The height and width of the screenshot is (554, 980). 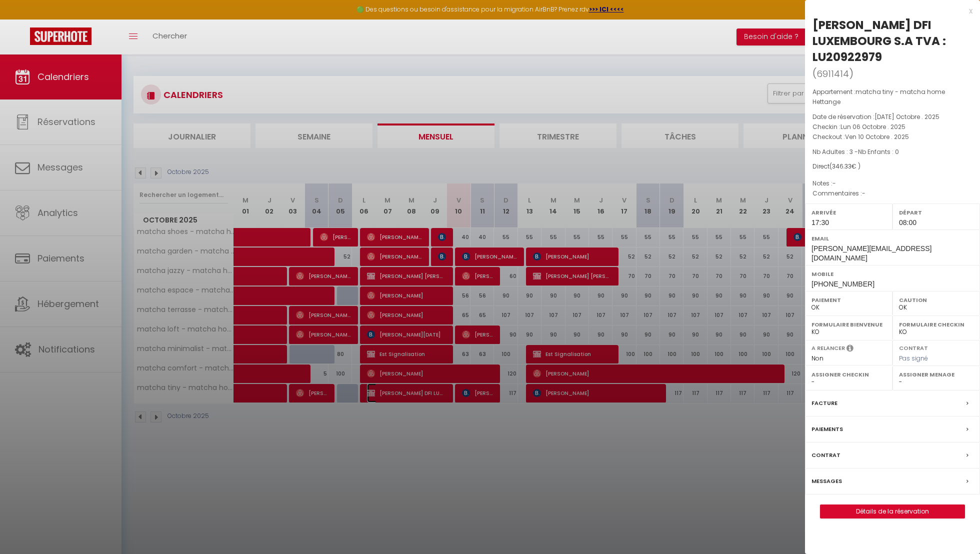 I want to click on div: Direct, so click(x=893, y=166).